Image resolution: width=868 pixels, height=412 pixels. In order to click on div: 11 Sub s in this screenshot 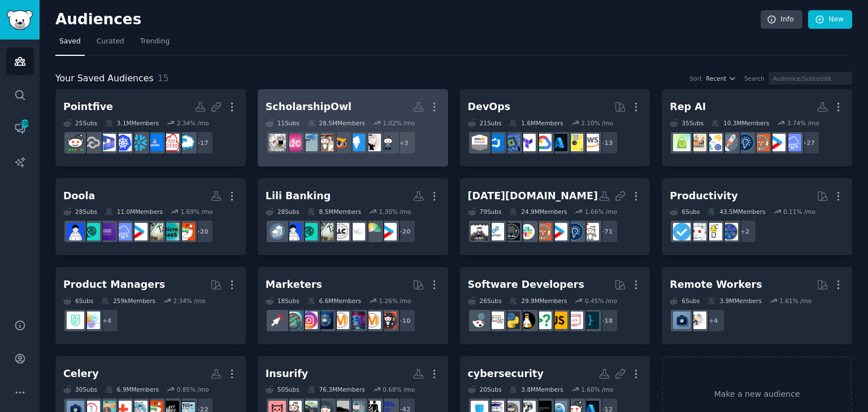, I will do `click(282, 123)`.